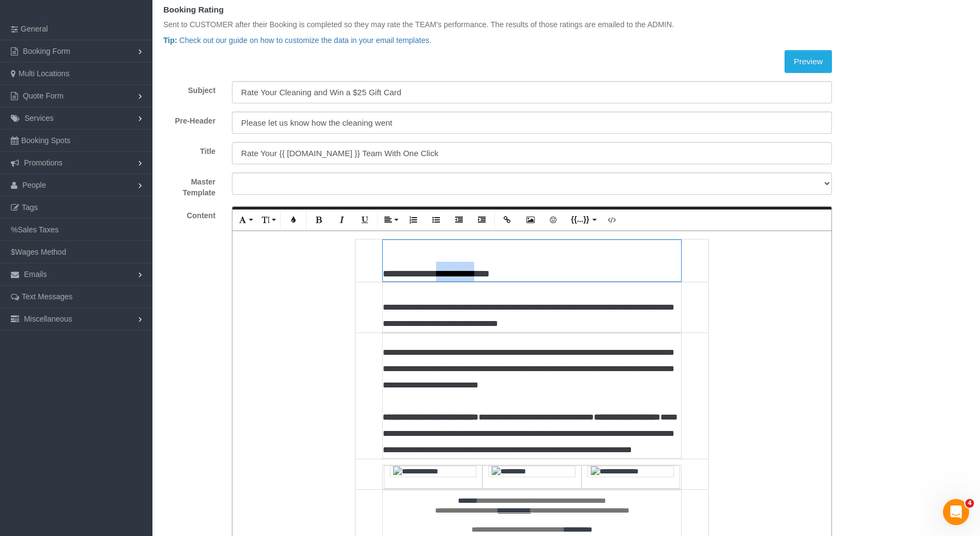 The width and height of the screenshot is (980, 536). Describe the element at coordinates (245, 220) in the screenshot. I see `button: Font Family` at that location.